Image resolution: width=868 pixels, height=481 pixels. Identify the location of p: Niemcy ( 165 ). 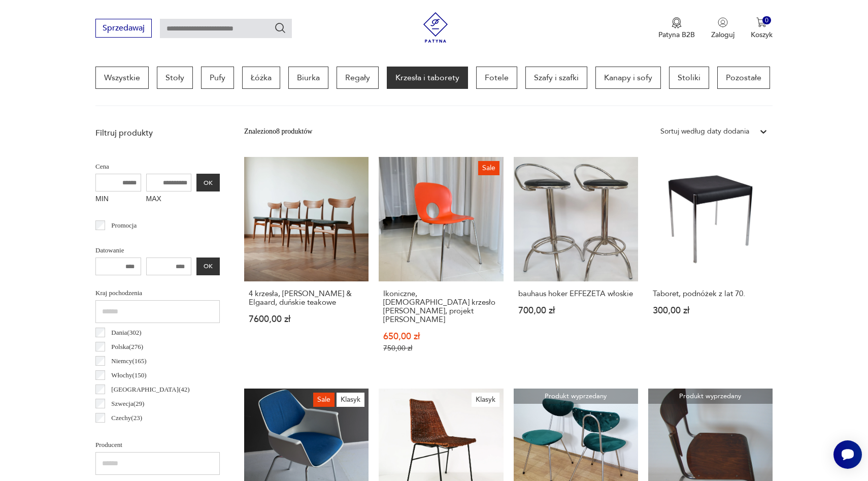
(129, 361).